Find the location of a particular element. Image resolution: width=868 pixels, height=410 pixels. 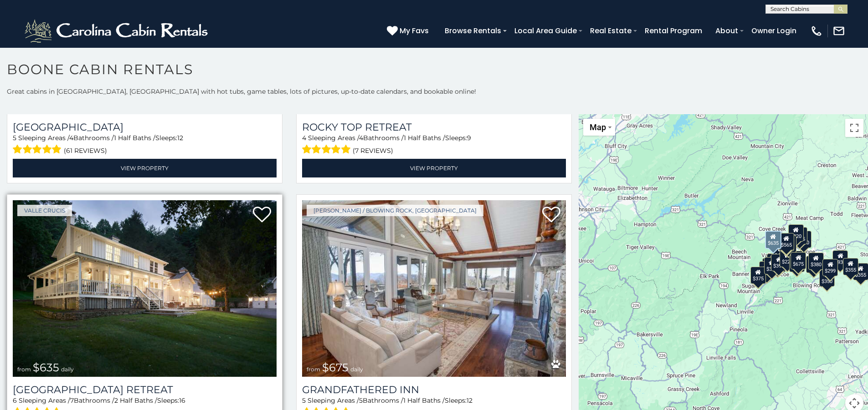

button: Change map style is located at coordinates (599, 127).